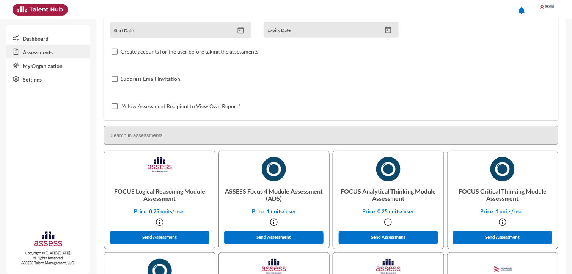  What do you see at coordinates (160, 195) in the screenshot?
I see `p: FOCUS Logical Reasoning Module Assessment` at bounding box center [160, 195].